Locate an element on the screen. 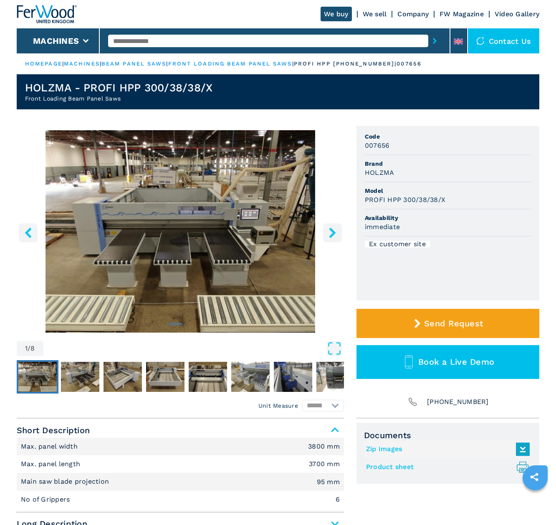  img: Front Loading Beam Panel Saws HOLZMA PROFI HPP 300/38/38/X is located at coordinates (180, 231).